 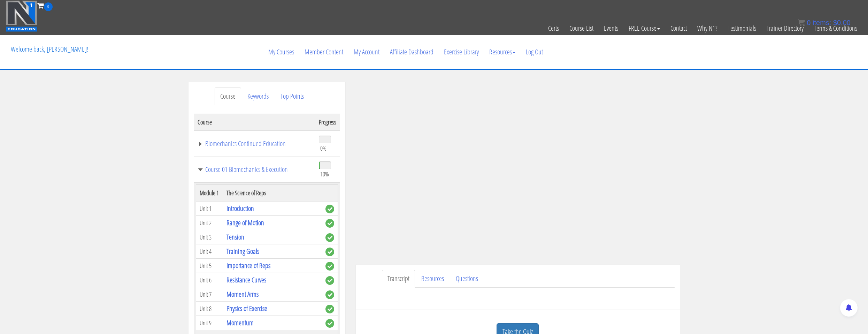 What do you see at coordinates (398, 278) in the screenshot?
I see `a: Transcript` at bounding box center [398, 278].